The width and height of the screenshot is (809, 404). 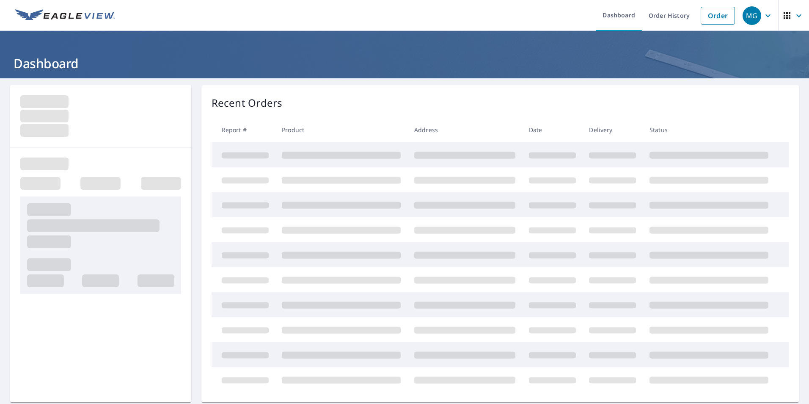 I want to click on img: EV Logo, so click(x=65, y=16).